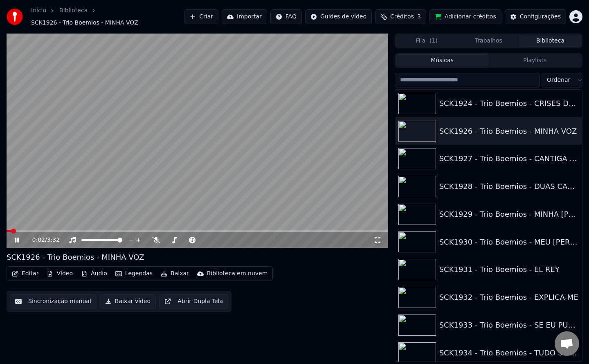  Describe the element at coordinates (434, 41) in the screenshot. I see `span: ( 1 )` at that location.